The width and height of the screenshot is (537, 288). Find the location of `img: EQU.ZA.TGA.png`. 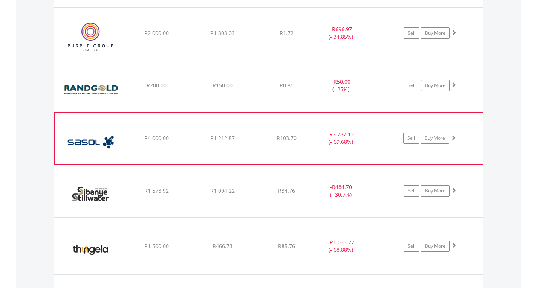

img: EQU.ZA.TGA.png is located at coordinates (90, 250).